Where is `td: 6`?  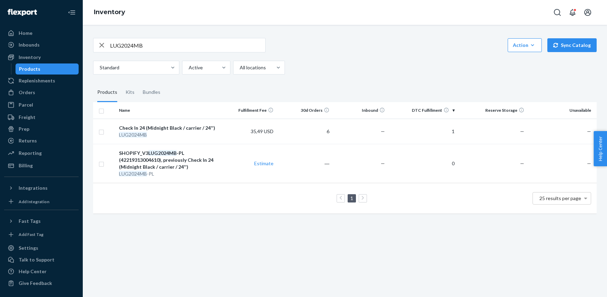
td: 6 is located at coordinates (304, 131).